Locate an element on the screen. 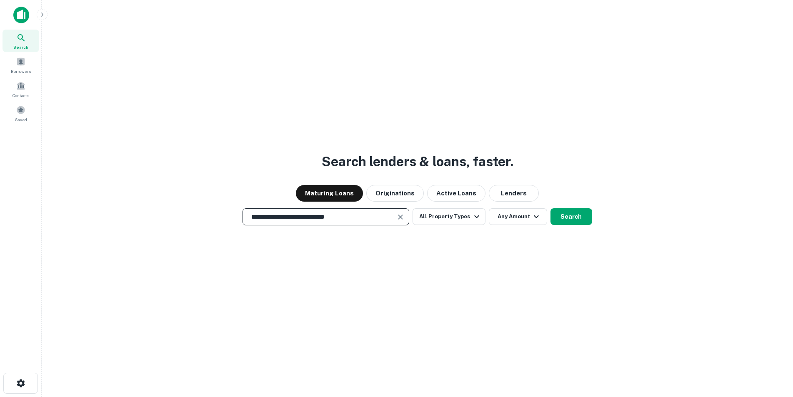 The width and height of the screenshot is (793, 397). a: Borrowers is located at coordinates (21, 65).